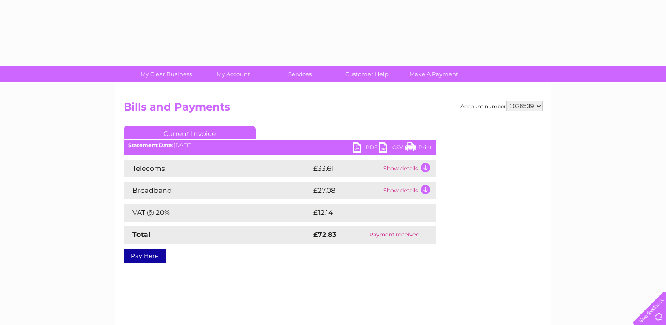 The width and height of the screenshot is (666, 325). I want to click on a: My Clear Business, so click(166, 74).